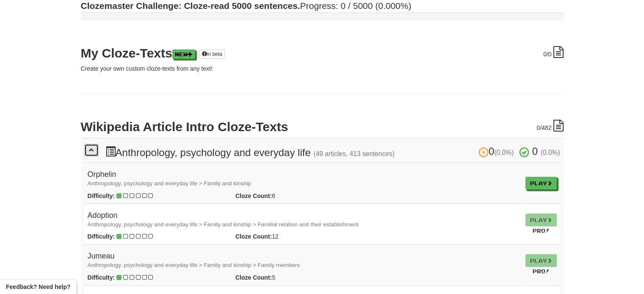 This screenshot has width=644, height=294. Describe the element at coordinates (333, 152) in the screenshot. I see `h3: Anthropology, psychology and everyday life` at that location.